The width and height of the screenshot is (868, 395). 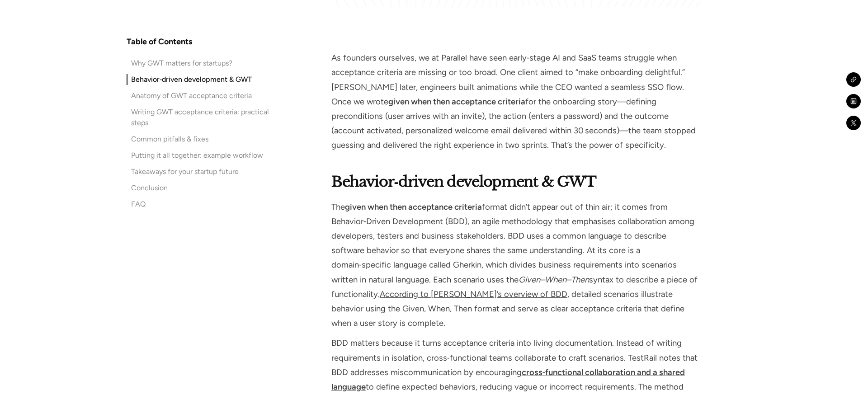 I want to click on a: Why GWT matters for startups?, so click(x=198, y=64).